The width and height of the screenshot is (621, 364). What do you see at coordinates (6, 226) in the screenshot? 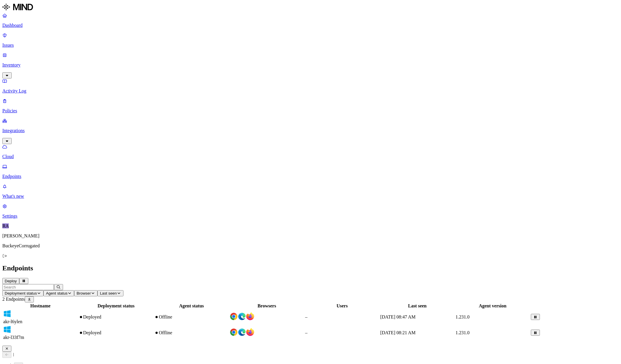
I see `span: RA` at bounding box center [6, 226].